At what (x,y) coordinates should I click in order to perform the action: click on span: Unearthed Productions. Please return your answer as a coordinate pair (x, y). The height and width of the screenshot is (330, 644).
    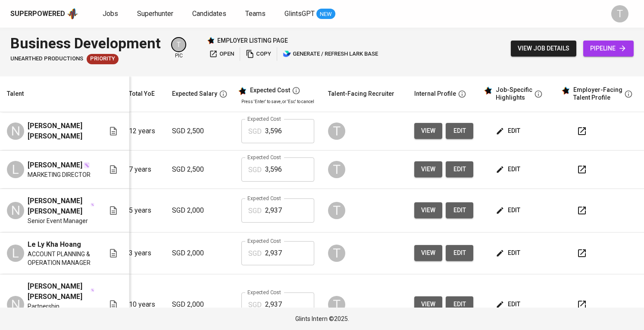
    Looking at the image, I should click on (46, 59).